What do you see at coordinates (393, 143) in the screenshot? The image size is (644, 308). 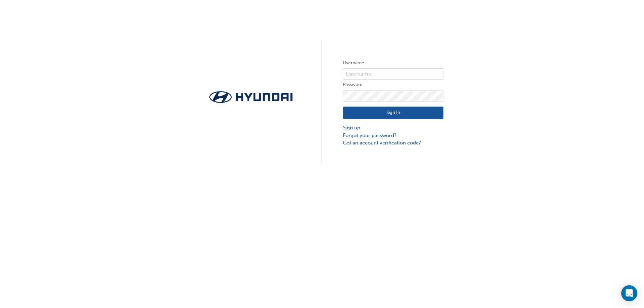 I see `a: Got an account verification code?` at bounding box center [393, 143].